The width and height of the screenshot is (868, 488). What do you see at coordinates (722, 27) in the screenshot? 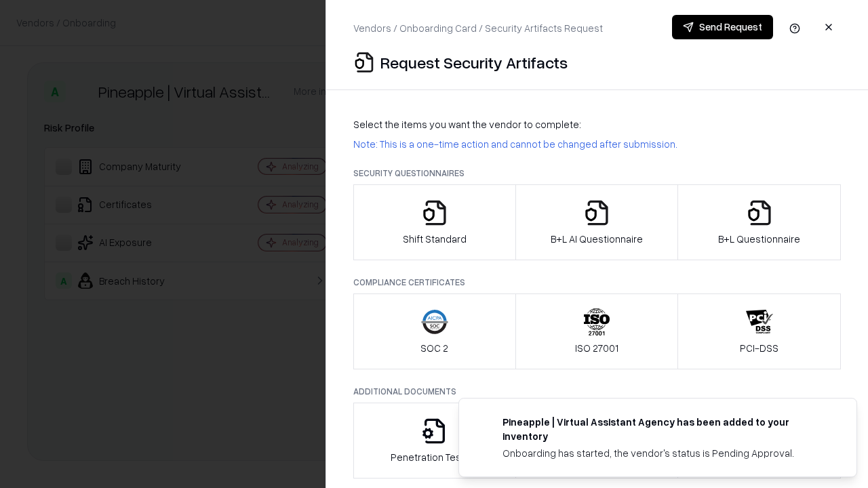
I see `button: Send Request` at bounding box center [722, 27].